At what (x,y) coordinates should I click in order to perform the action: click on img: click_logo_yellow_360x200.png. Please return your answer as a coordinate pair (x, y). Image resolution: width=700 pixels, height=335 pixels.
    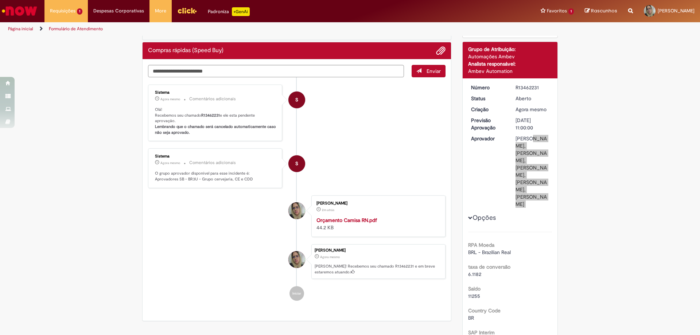
    Looking at the image, I should click on (187, 11).